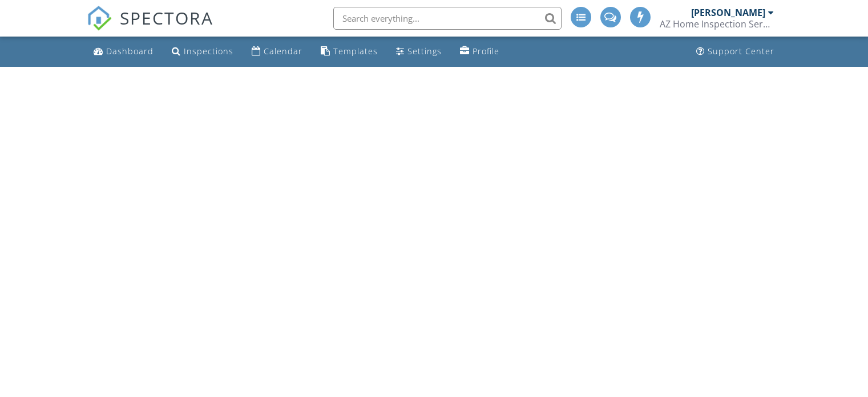  I want to click on div: Inspections, so click(209, 51).